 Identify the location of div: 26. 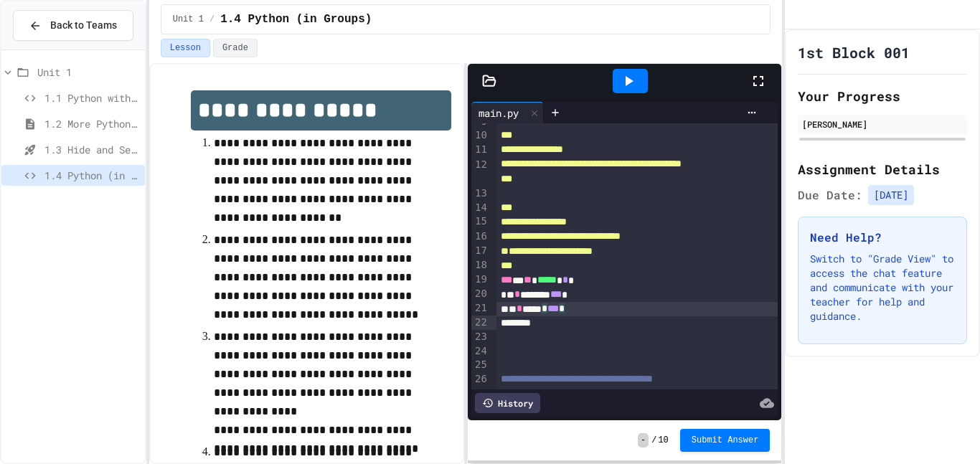
(480, 380).